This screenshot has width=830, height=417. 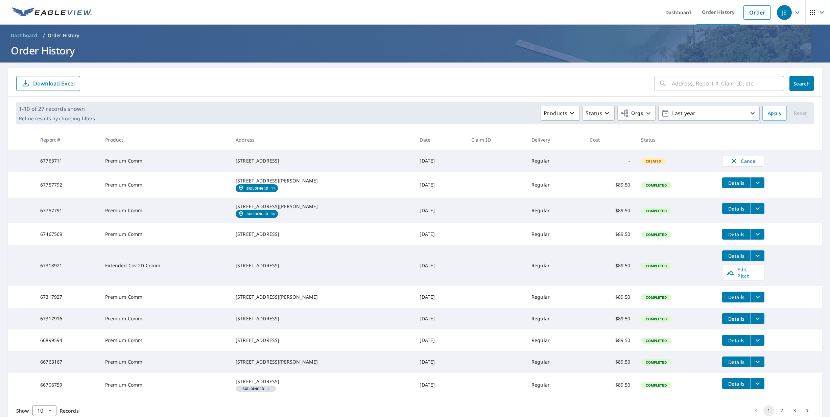 I want to click on button: Go to page 3, so click(x=795, y=411).